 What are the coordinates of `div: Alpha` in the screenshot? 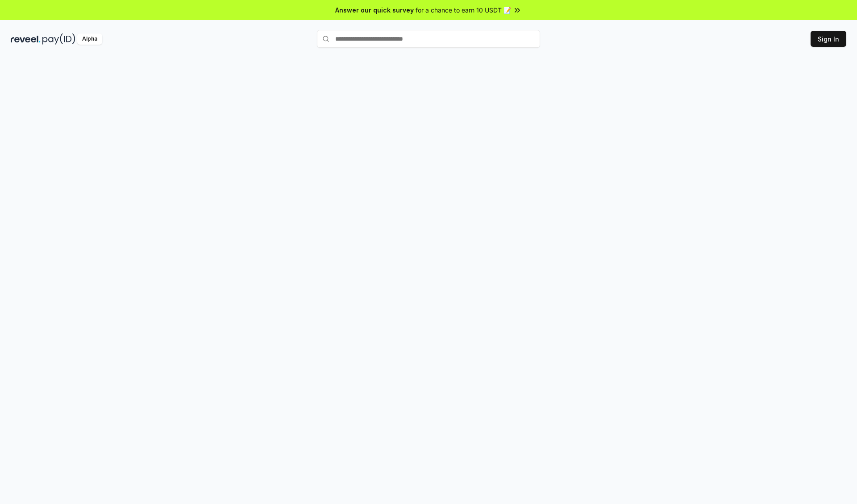 It's located at (89, 39).